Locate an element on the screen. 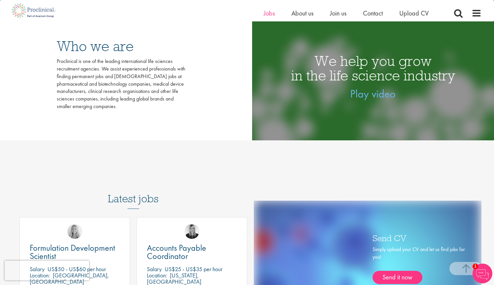 This screenshot has width=494, height=285. span: Formulation Development Scientist is located at coordinates (72, 252).